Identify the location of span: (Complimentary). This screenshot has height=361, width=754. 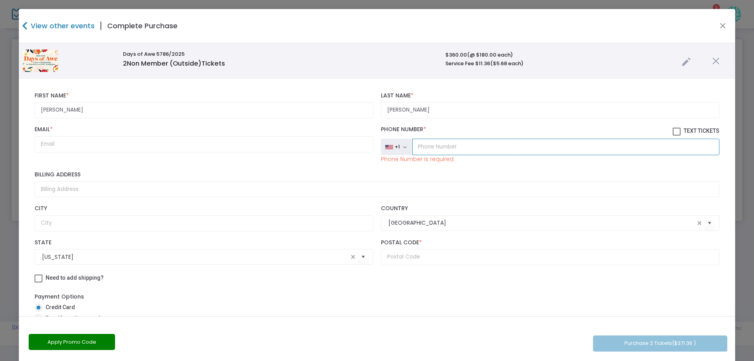
(79, 318).